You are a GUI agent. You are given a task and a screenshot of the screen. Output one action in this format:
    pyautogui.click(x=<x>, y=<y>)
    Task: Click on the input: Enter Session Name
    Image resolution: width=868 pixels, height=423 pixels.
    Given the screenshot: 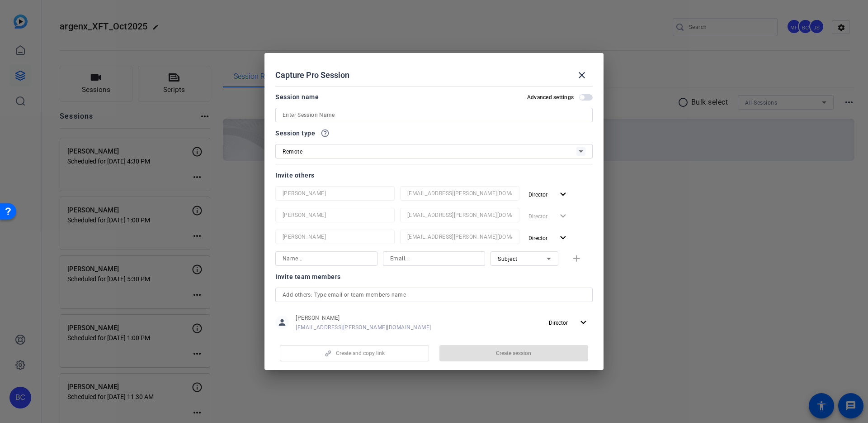 What is the action you would take?
    pyautogui.click(x=434, y=115)
    